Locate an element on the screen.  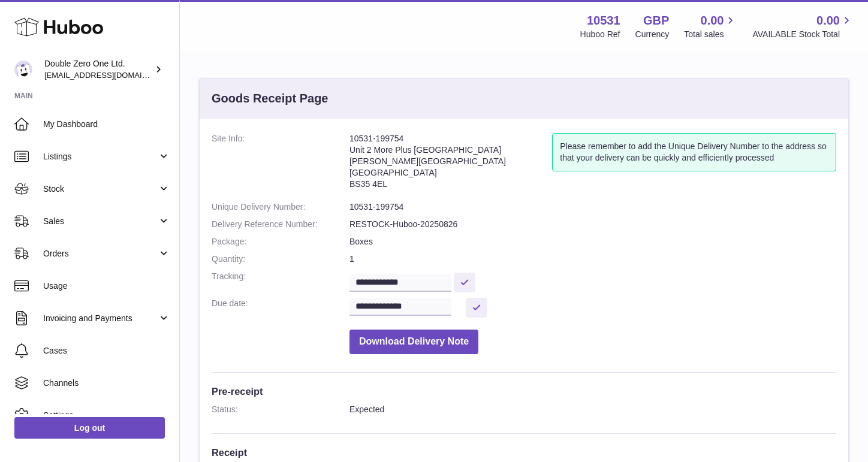
div: Please remember to add the Unique Delivery Number to the address so that your delivery can be qui... is located at coordinates (694, 152).